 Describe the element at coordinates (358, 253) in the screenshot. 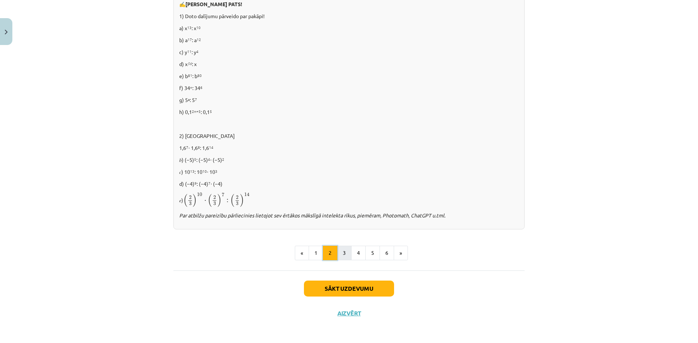

I see `button: 4` at that location.